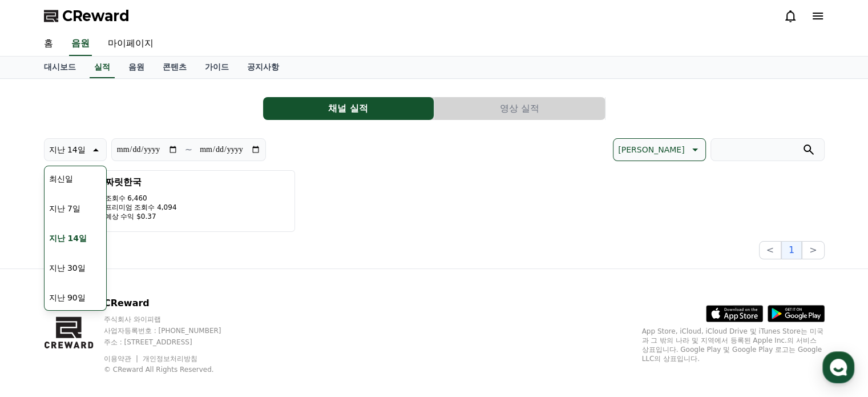 The height and width of the screenshot is (397, 868). What do you see at coordinates (792, 250) in the screenshot?
I see `button: 1` at bounding box center [792, 250].